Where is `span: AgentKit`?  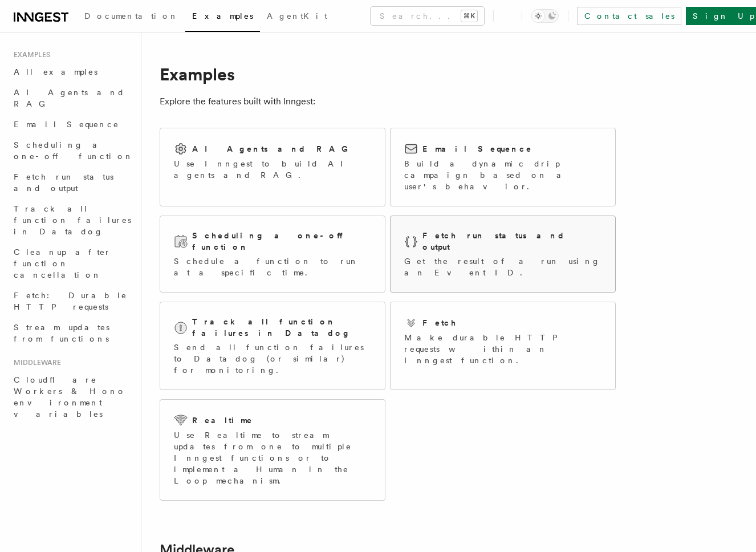 span: AgentKit is located at coordinates (297, 16).